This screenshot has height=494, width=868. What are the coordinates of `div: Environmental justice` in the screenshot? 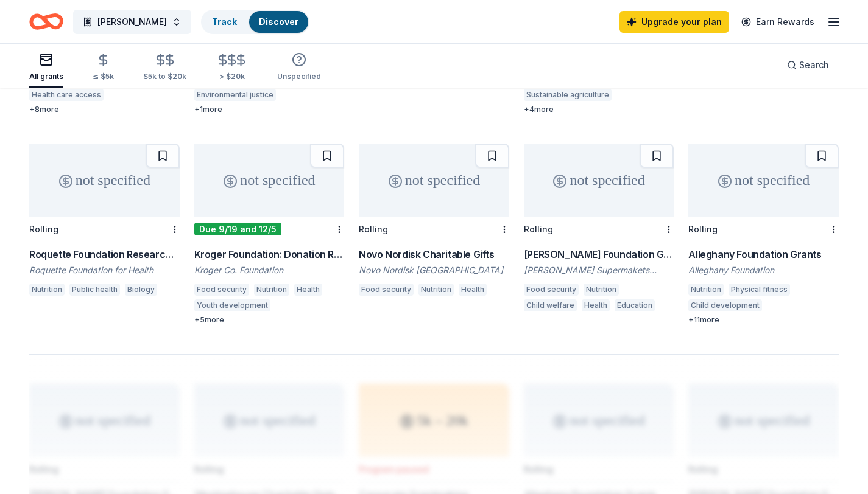 It's located at (235, 95).